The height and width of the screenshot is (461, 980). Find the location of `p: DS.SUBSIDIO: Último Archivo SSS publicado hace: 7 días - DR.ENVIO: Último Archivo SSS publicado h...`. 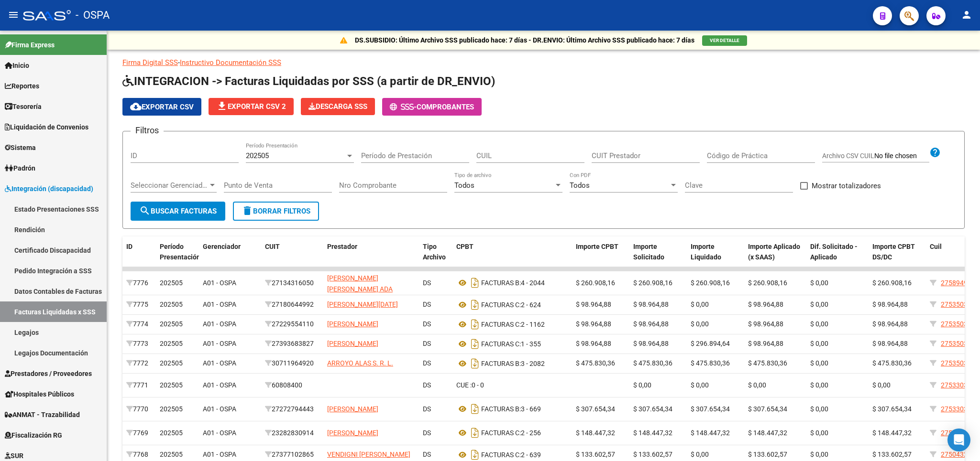

p: DS.SUBSIDIO: Último Archivo SSS publicado hace: 7 días - DR.ENVIO: Último Archivo SSS publicado h... is located at coordinates (524, 40).